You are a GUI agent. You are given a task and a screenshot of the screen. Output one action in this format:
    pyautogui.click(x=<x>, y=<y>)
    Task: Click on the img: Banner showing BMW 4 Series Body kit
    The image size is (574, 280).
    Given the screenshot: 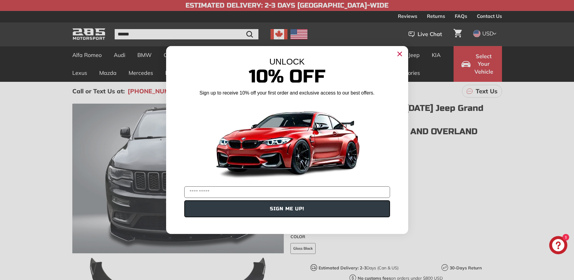 What is the action you would take?
    pyautogui.click(x=287, y=141)
    